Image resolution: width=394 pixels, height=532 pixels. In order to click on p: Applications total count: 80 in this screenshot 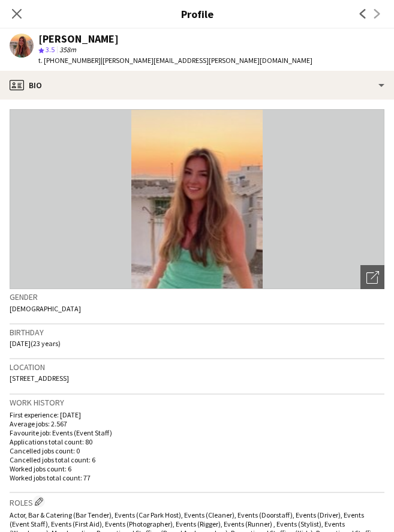, I will do `click(197, 442)`.